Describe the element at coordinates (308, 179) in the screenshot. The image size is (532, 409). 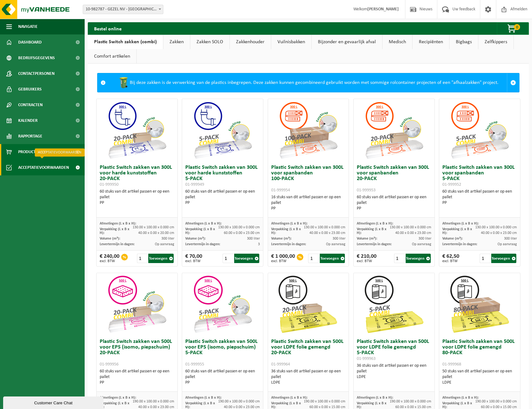
I see `h3: Plastic Switch zakken van 300L voor spanbanden 100-PACK` at that location.